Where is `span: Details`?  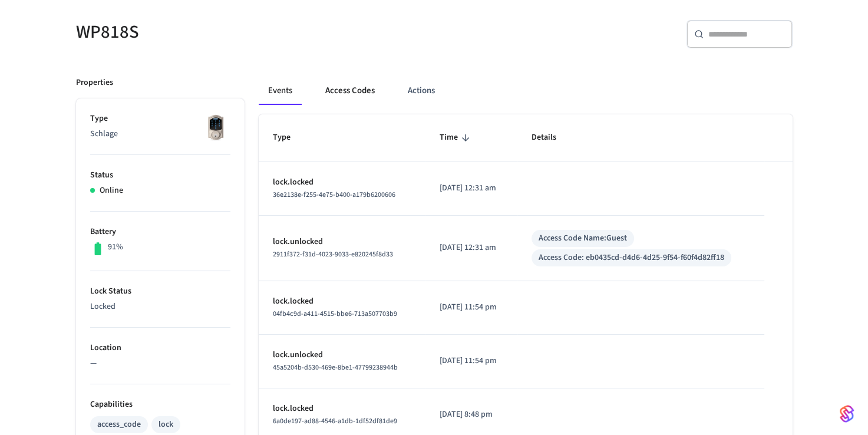
span: Details is located at coordinates (552, 137).